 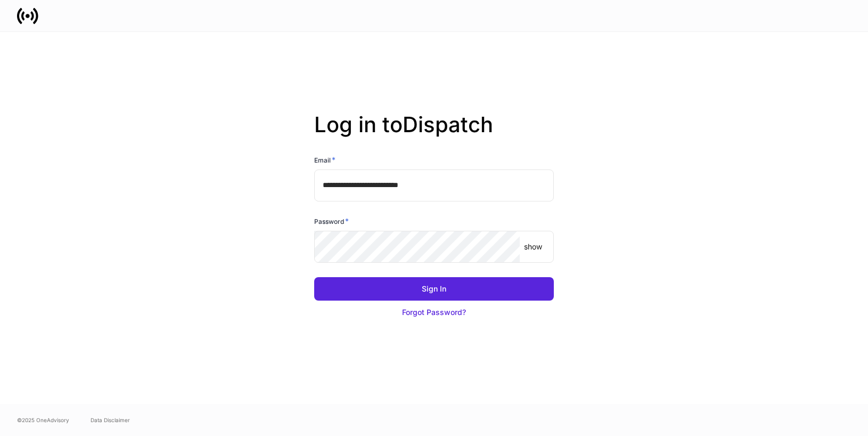 I want to click on button: Sign In, so click(x=434, y=289).